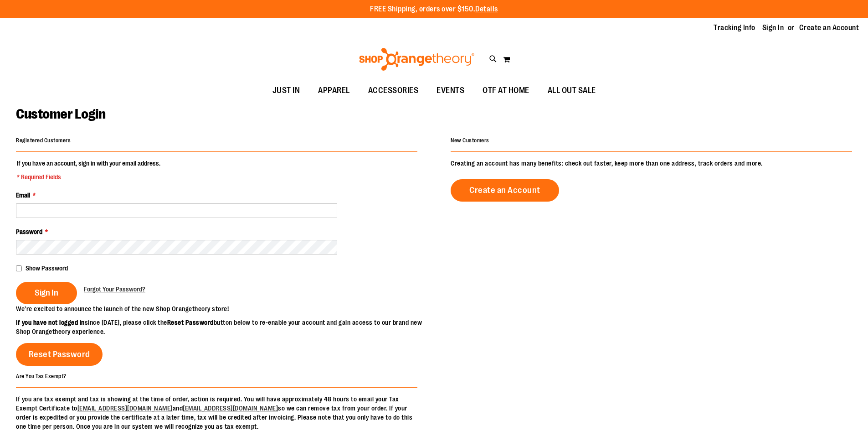 This screenshot has width=868, height=431. What do you see at coordinates (217, 412) in the screenshot?
I see `p: If you are tax exempt and tax is showing at the time of order, action is required. You will have ...` at bounding box center [217, 412].